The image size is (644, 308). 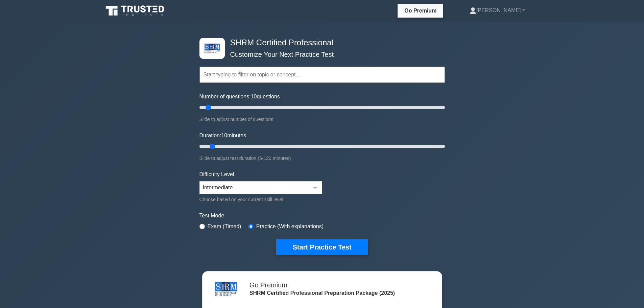 What do you see at coordinates (223, 135) in the screenshot?
I see `label: Duration: minutes` at bounding box center [223, 135].